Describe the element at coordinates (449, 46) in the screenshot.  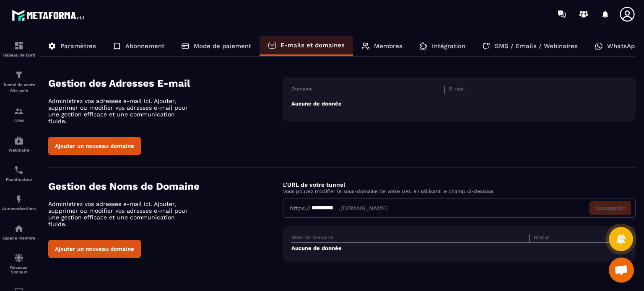
I see `p: Intégration` at that location.